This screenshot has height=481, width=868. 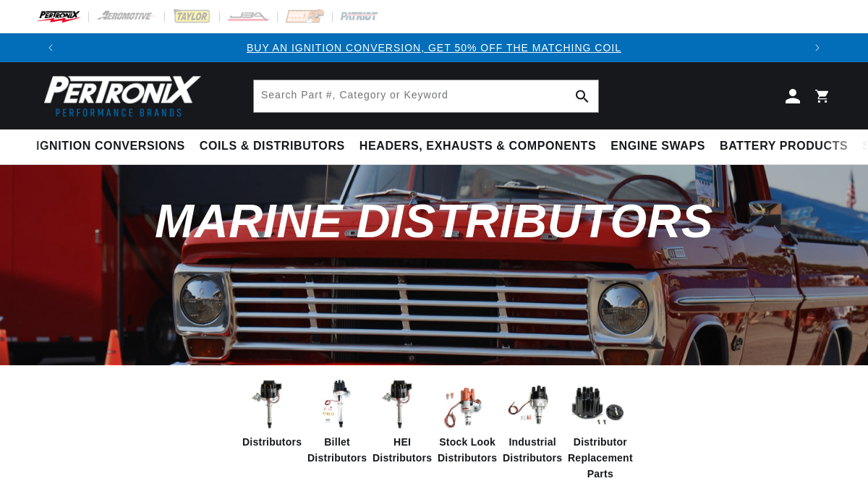 I want to click on div: 1 of 3, so click(x=434, y=48).